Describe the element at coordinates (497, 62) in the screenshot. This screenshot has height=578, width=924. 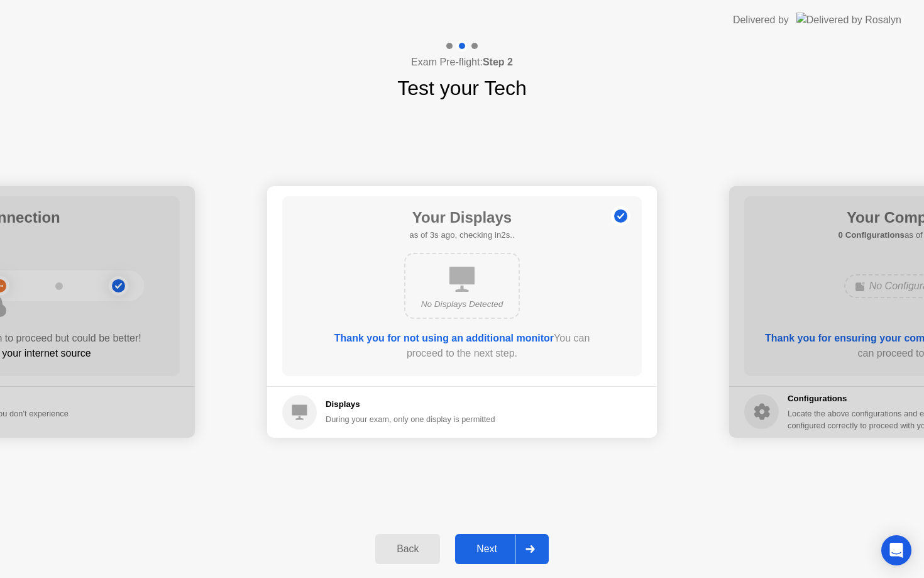
I see `b: Step 2` at that location.